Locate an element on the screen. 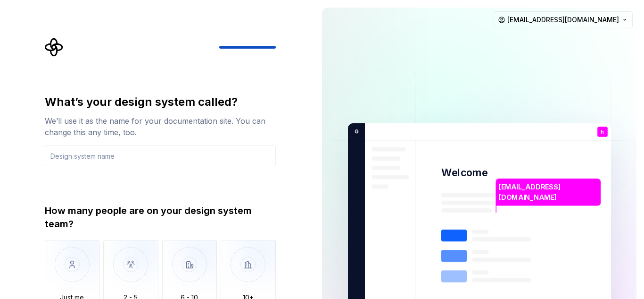  p: h is located at coordinates (603, 131).